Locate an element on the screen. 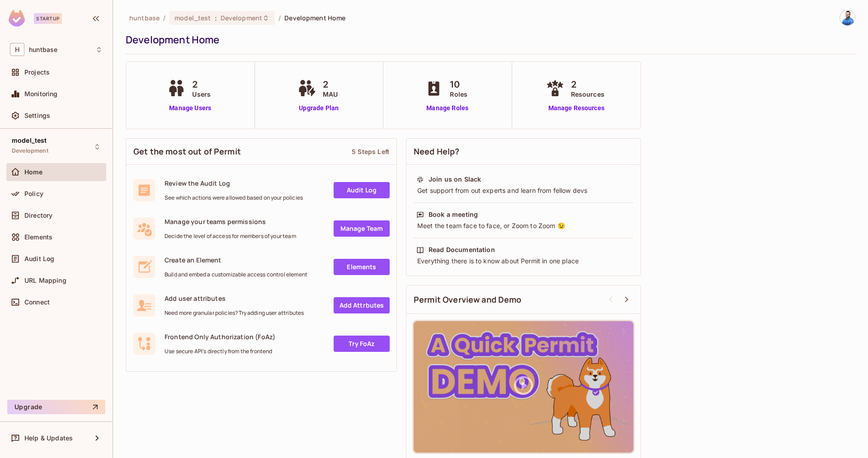 The width and height of the screenshot is (868, 458). a: Audit Log is located at coordinates (362, 190).